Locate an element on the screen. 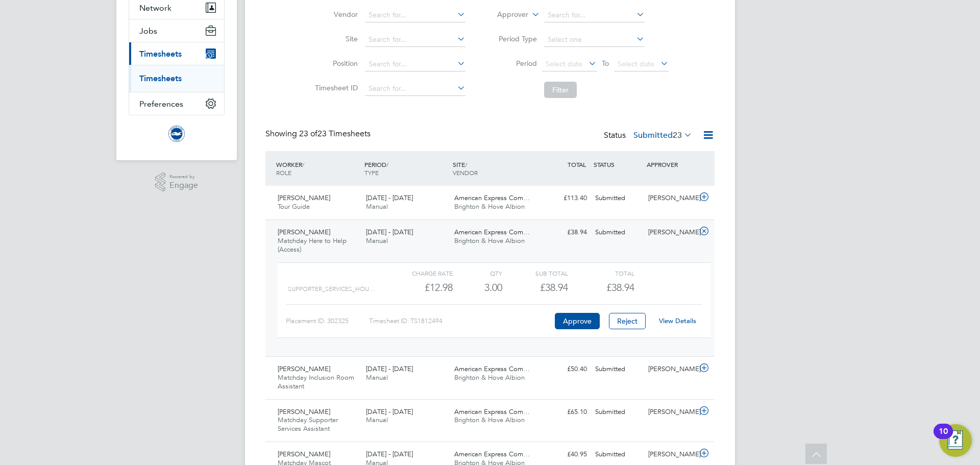  span: 23 Timesheets is located at coordinates (334, 134).